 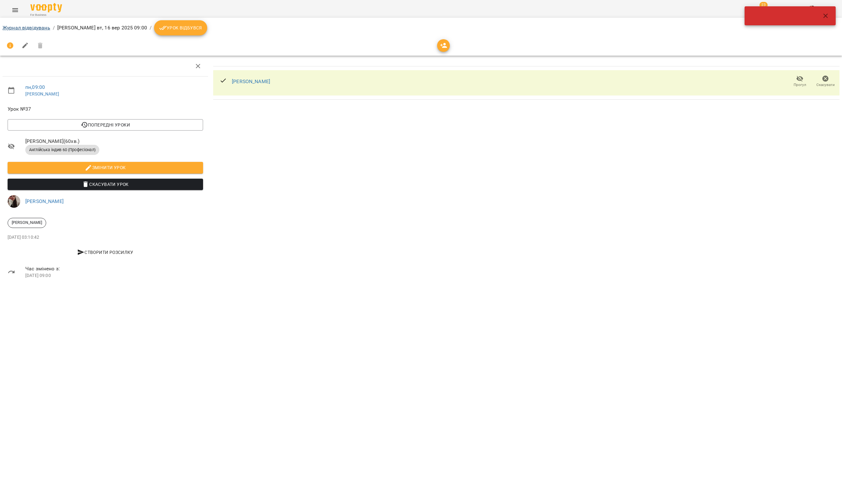 I want to click on span: Час змінено з:, so click(x=115, y=269).